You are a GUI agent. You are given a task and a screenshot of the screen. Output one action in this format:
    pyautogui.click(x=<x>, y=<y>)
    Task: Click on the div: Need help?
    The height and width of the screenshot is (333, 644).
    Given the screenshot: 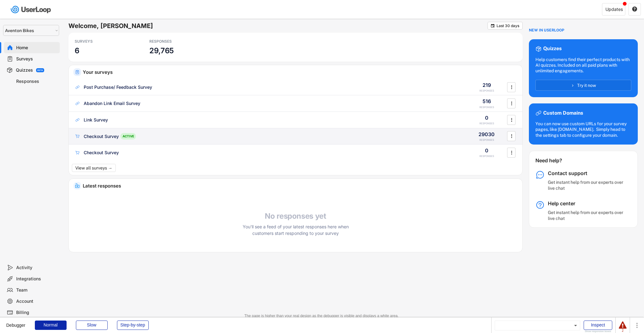 What is the action you would take?
    pyautogui.click(x=557, y=161)
    